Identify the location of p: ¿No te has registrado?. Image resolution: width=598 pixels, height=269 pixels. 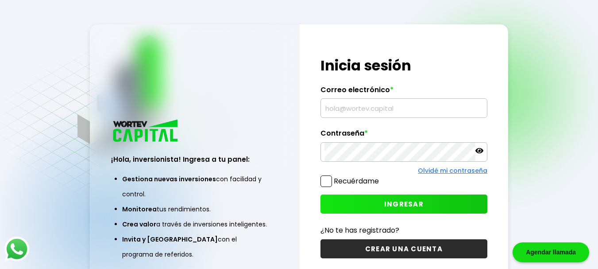
(404, 230).